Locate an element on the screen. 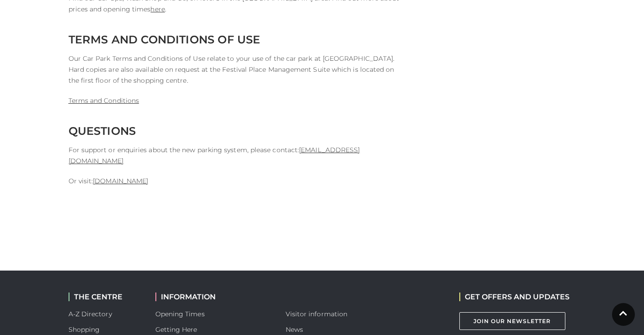  h2: INFORMATION is located at coordinates (214, 297).